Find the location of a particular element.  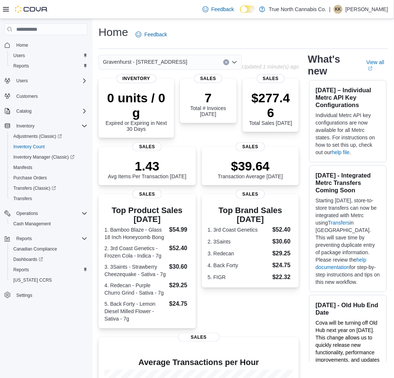

button: Clear input is located at coordinates (226, 62).